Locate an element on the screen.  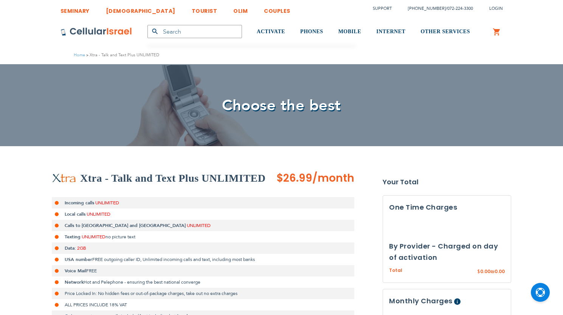
a: SEMINARY is located at coordinates (75, 9).